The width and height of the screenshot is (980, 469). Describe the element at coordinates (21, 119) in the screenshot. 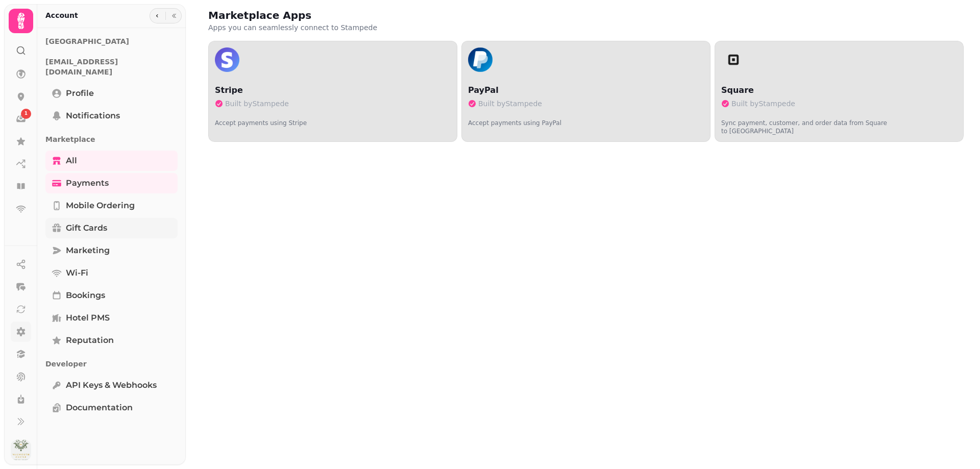

I see `a: 1` at that location.